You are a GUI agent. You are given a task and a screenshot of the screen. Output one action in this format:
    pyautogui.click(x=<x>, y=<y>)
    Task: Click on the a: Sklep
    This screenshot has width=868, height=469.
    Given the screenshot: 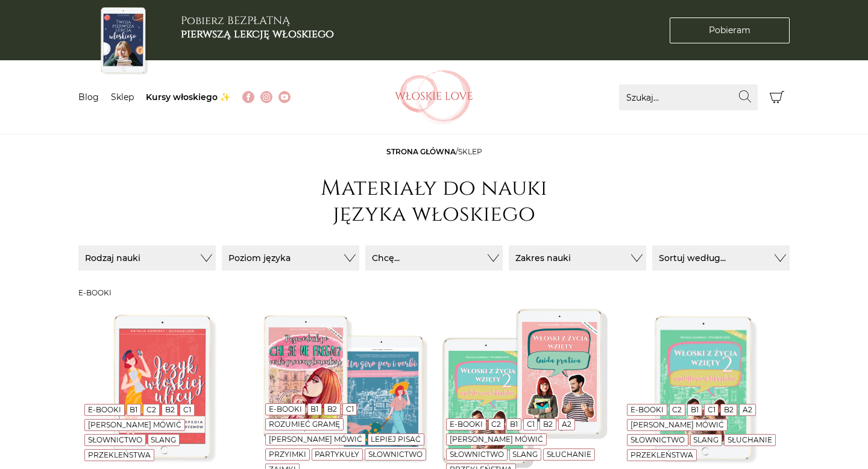 What is the action you would take?
    pyautogui.click(x=122, y=97)
    